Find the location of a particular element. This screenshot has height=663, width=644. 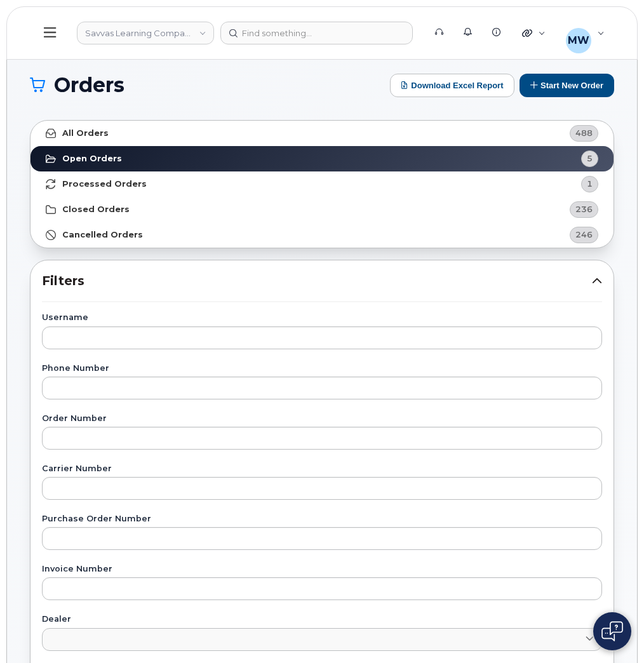

span: 236 is located at coordinates (584, 209).